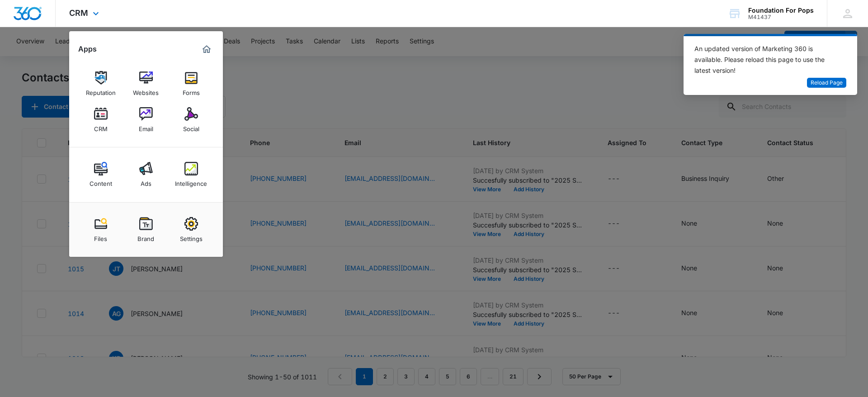  Describe the element at coordinates (101, 84) in the screenshot. I see `a: Reputation` at that location.